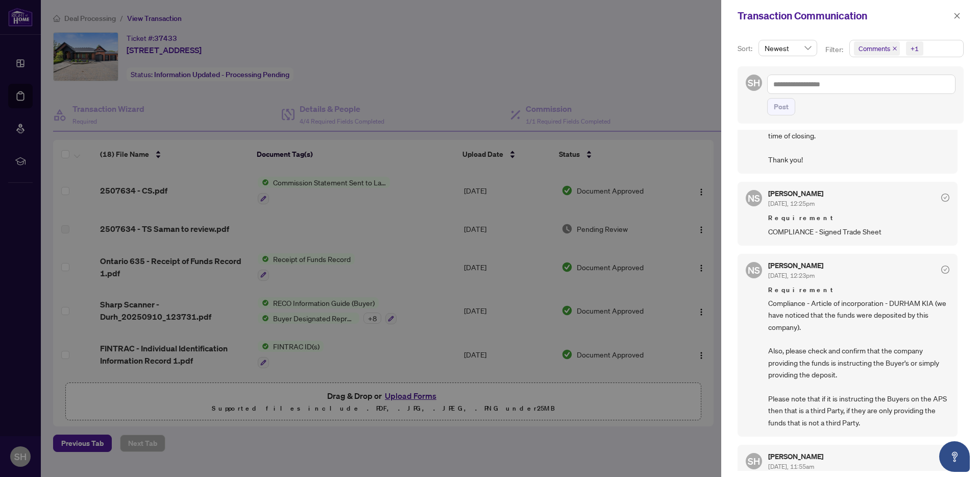 This screenshot has width=980, height=477. Describe the element at coordinates (915, 48) in the screenshot. I see `div: +1` at that location.